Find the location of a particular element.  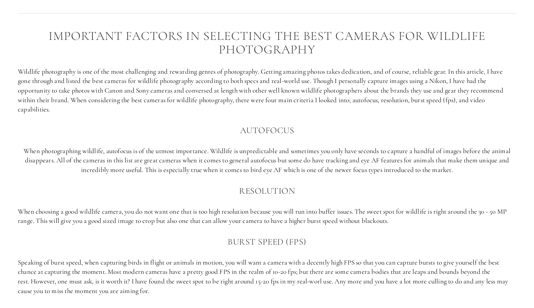

h3: Autofocus is located at coordinates (267, 130).